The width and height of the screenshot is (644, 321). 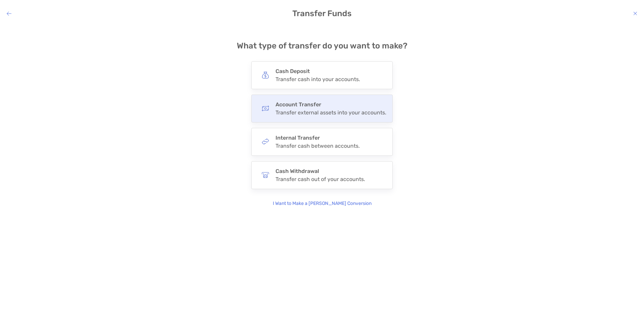 I want to click on div: Transfer cash between accounts., so click(x=318, y=146).